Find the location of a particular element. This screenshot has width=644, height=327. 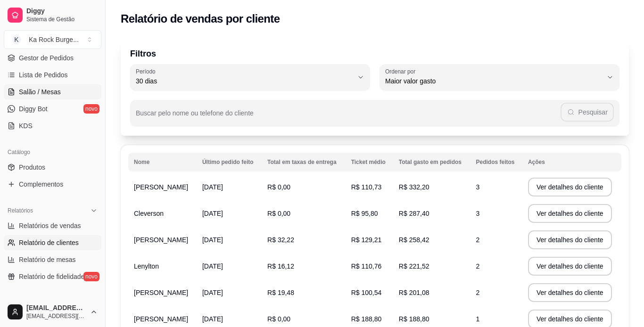

span: Diggy Bot is located at coordinates (33, 109).